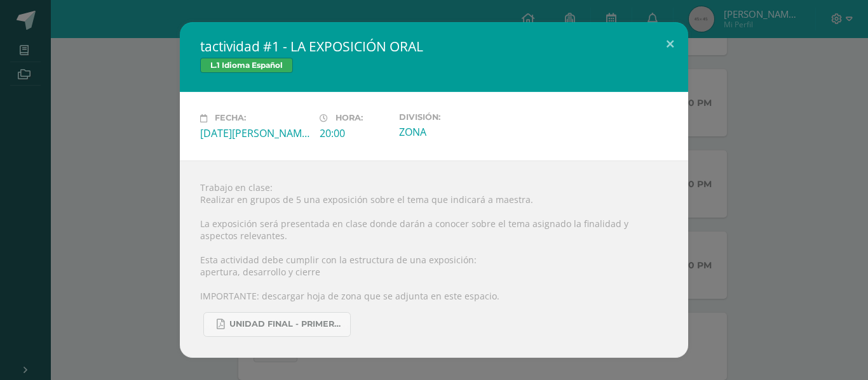 The height and width of the screenshot is (380, 868). I want to click on div: Trabajo en clase: Realizar en grupos de 5 una exposición sobre el tema que indicará a maestra. La..., so click(434, 259).